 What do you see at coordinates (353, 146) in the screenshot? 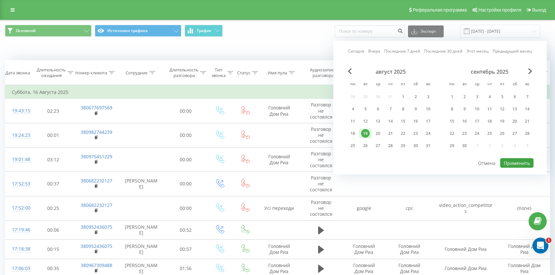
I see `div: пн 25 авг. 2025 г.` at bounding box center [353, 146].